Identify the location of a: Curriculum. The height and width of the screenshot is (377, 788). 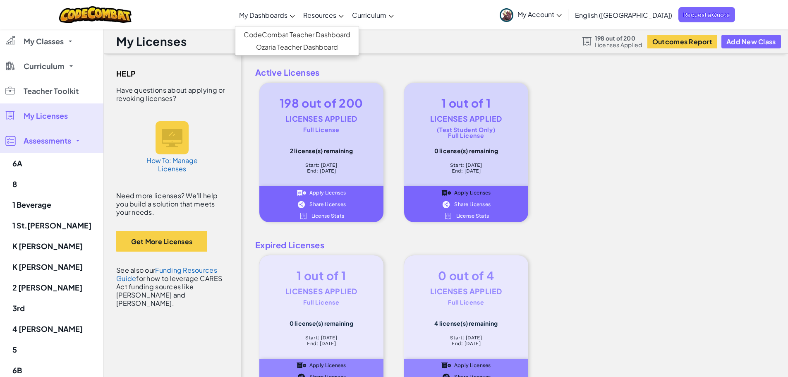
(373, 15).